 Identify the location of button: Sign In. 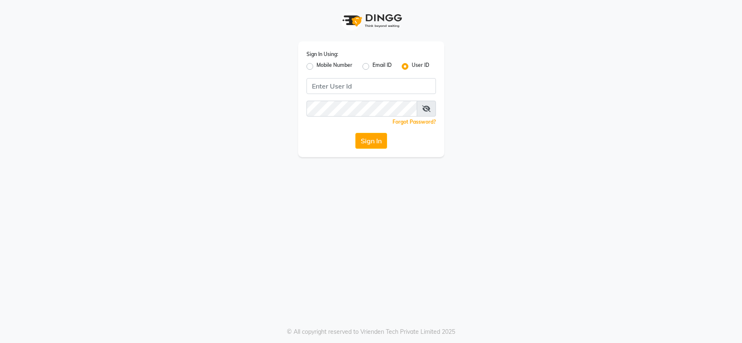
(371, 141).